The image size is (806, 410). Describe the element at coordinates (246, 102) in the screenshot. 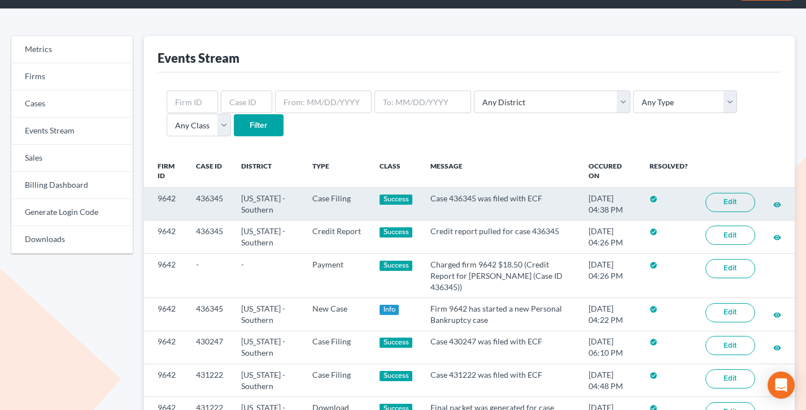

I see `input: Case ID` at that location.